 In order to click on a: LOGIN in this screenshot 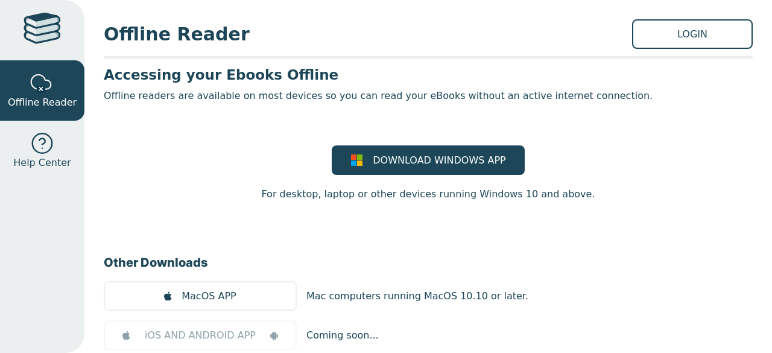, I will do `click(693, 34)`.